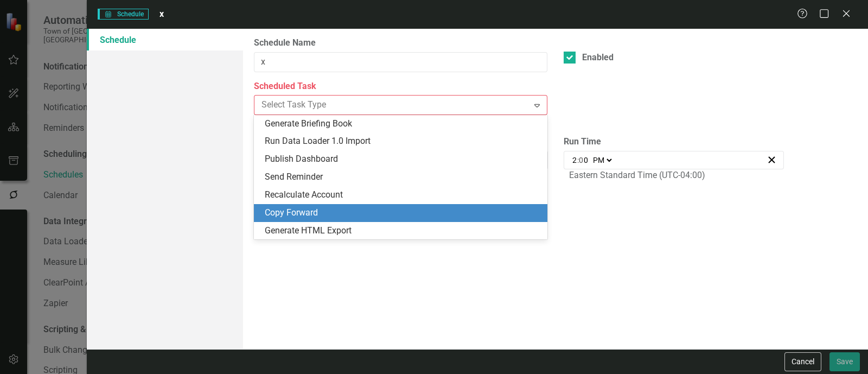 This screenshot has height=374, width=868. What do you see at coordinates (403, 213) in the screenshot?
I see `div: Copy Forward` at bounding box center [403, 213].